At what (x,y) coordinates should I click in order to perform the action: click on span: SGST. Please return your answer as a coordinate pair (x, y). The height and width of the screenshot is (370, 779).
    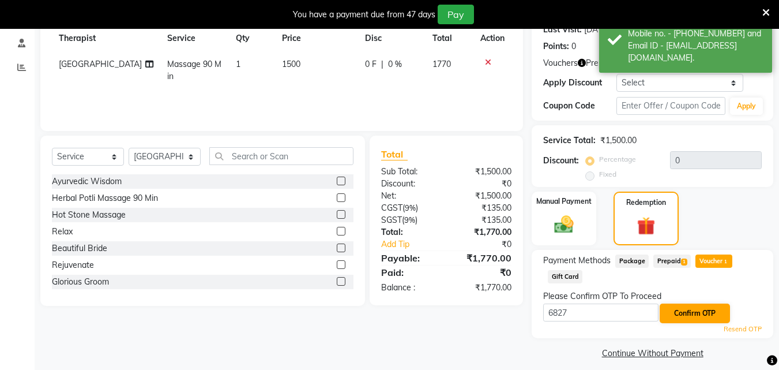
    Looking at the image, I should click on (392, 220).